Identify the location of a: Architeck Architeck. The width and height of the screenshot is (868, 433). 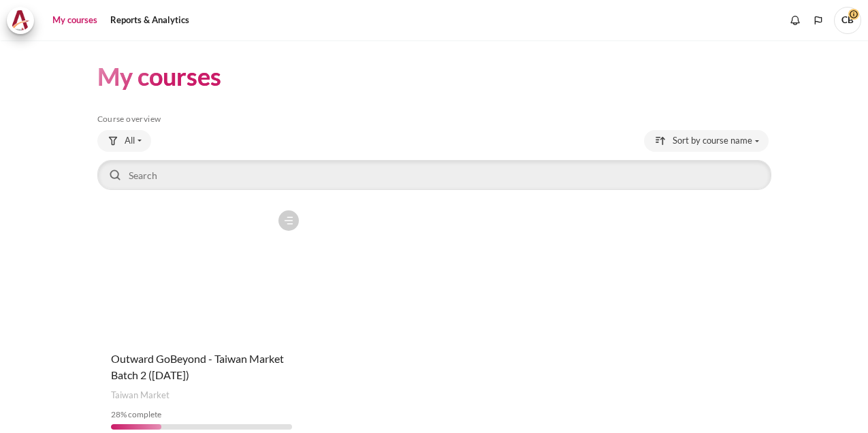
(24, 20).